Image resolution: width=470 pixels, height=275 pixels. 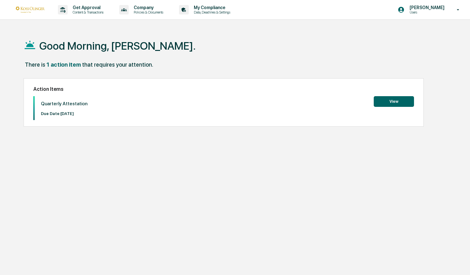 I want to click on a: View, so click(x=394, y=101).